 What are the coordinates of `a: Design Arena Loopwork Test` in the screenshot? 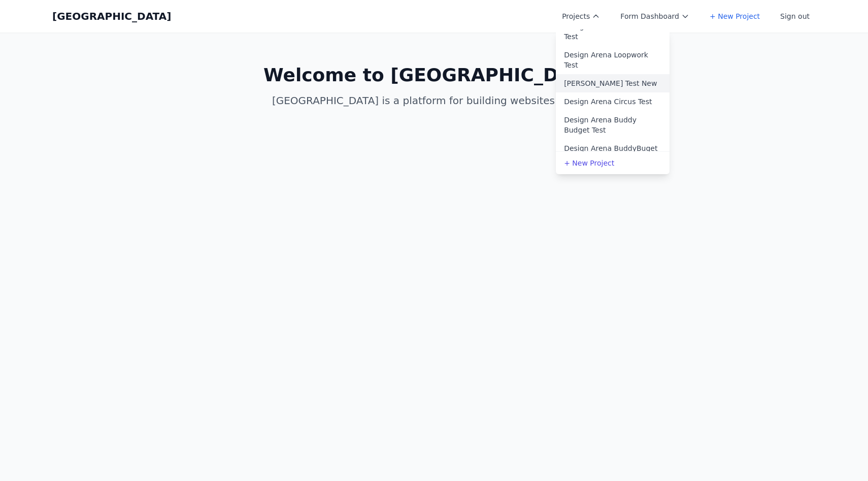 It's located at (613, 60).